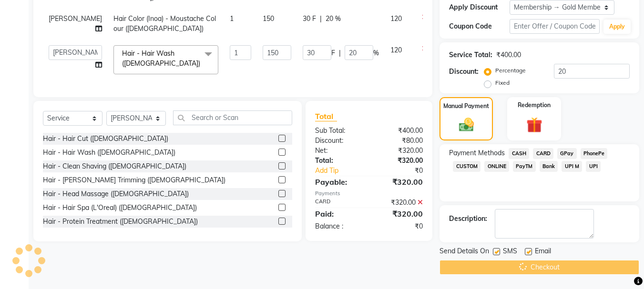 The height and width of the screenshot is (289, 644). I want to click on span: Payment Methods, so click(477, 153).